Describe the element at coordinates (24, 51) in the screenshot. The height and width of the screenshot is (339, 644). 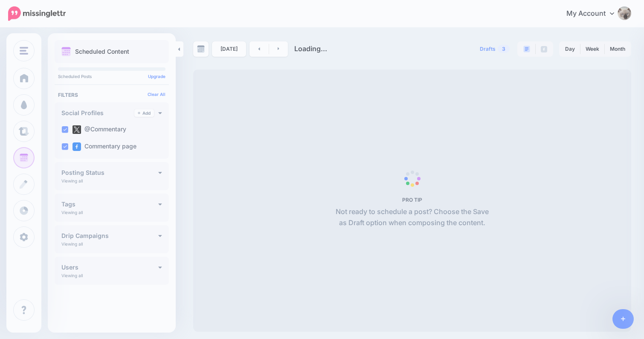
I see `img: menu.png` at that location.